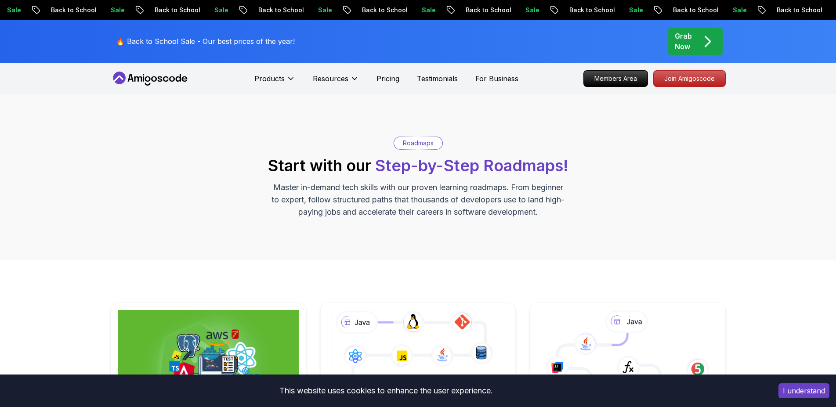  I want to click on p: Pricing, so click(388, 79).